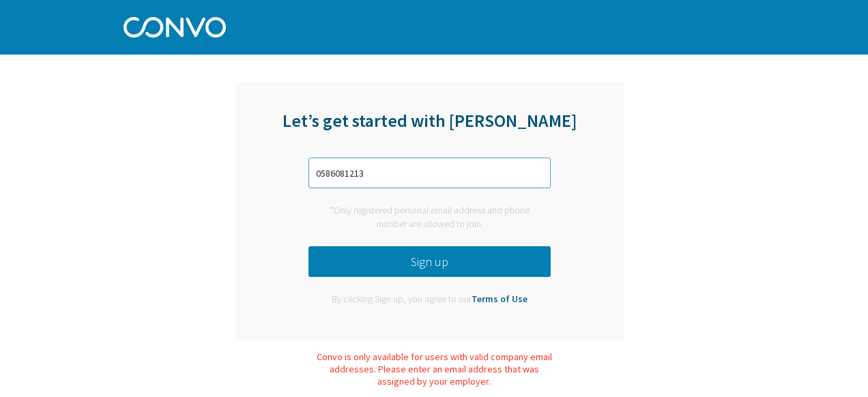 This screenshot has width=868, height=397. Describe the element at coordinates (434, 369) in the screenshot. I see `div: Convo is only available for users with valid company email addresses. Please enter an email addre...` at that location.